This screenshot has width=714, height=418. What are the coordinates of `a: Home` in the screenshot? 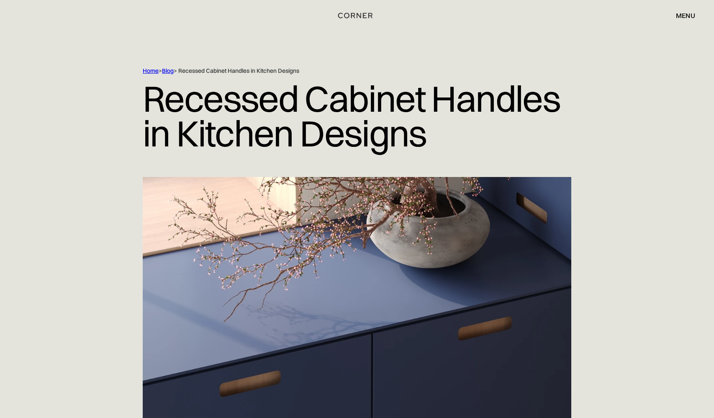 It's located at (151, 71).